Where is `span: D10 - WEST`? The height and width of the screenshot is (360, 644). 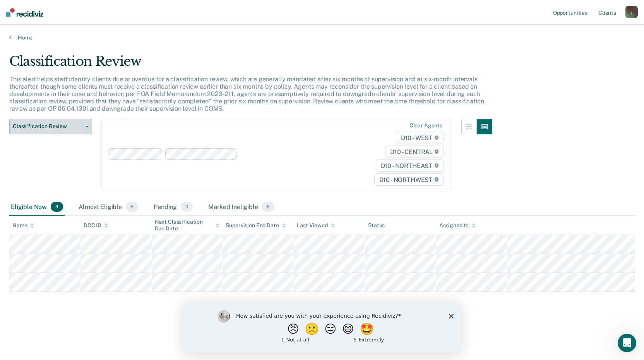
span: D10 - WEST is located at coordinates (420, 138).